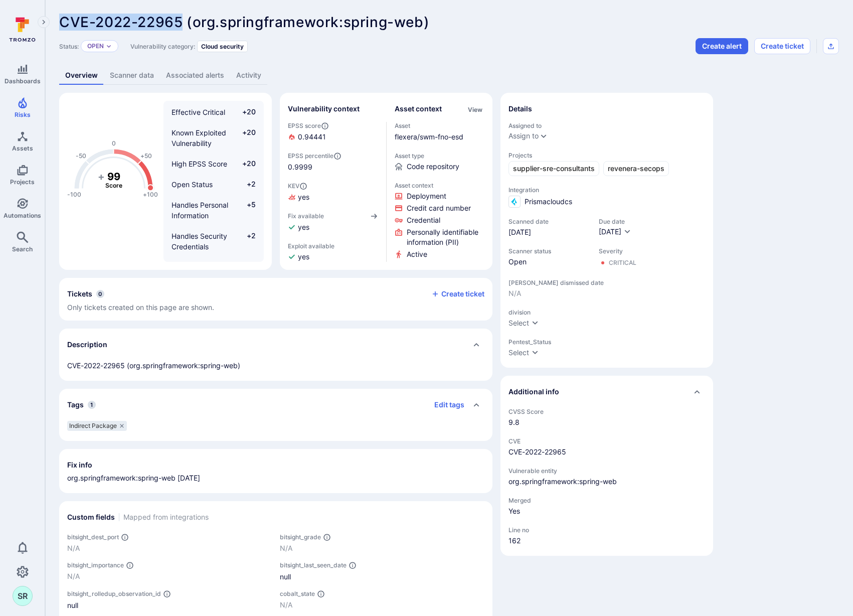 The image size is (853, 616). Describe the element at coordinates (332, 167) in the screenshot. I see `span: 0.9999` at that location.